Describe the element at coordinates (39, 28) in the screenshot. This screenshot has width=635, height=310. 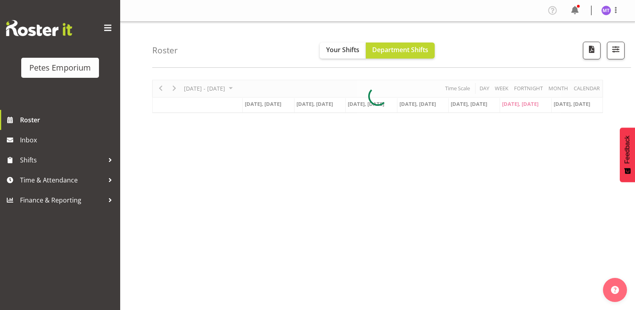
I see `img: Rosterit website logo` at that location.